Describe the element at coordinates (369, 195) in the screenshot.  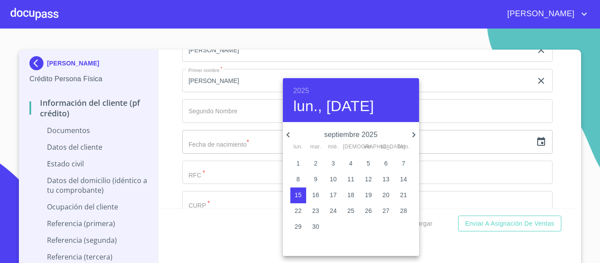
I see `p: 19` at that location.